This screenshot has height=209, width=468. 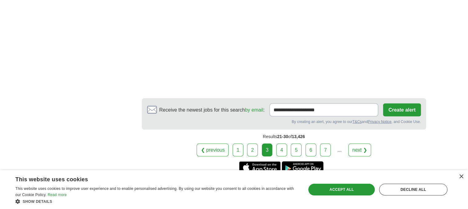 What do you see at coordinates (360, 149) in the screenshot?
I see `a: next ❯` at bounding box center [360, 149].